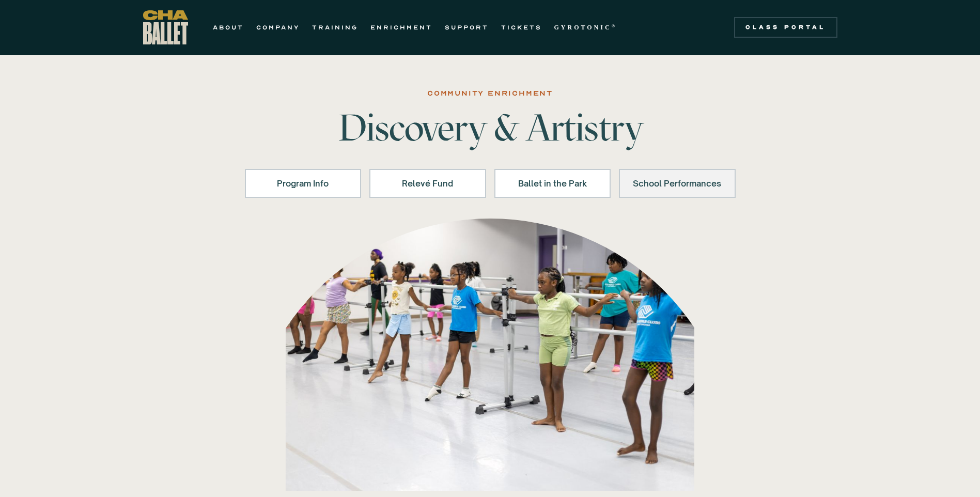 The image size is (980, 497). What do you see at coordinates (402, 28) in the screenshot?
I see `a: ENRICHMENT` at bounding box center [402, 28].